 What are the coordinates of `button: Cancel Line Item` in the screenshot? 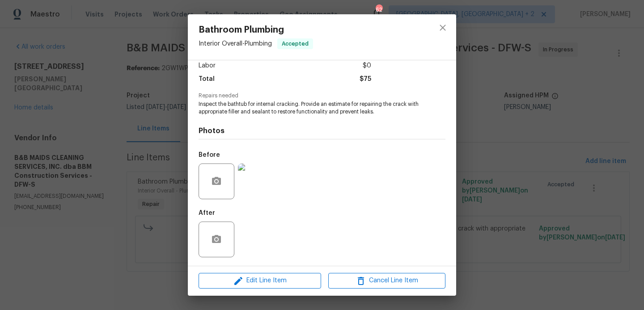 It's located at (387, 281).